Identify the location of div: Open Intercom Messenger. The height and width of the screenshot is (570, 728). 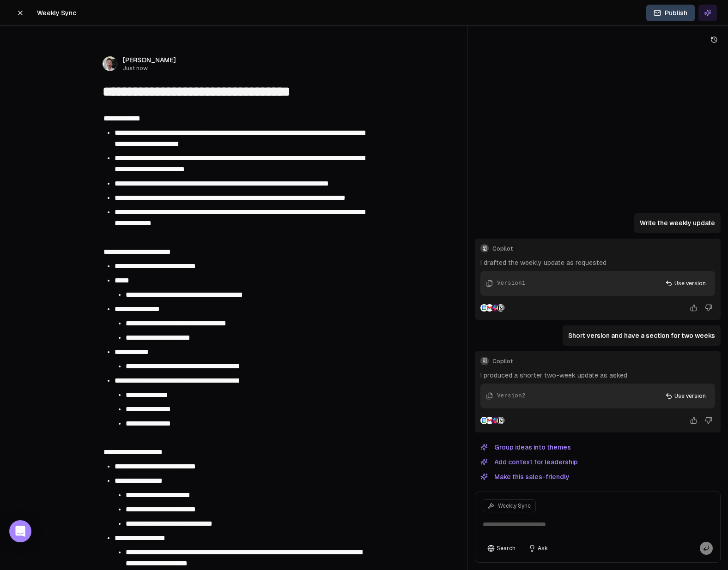
(20, 532).